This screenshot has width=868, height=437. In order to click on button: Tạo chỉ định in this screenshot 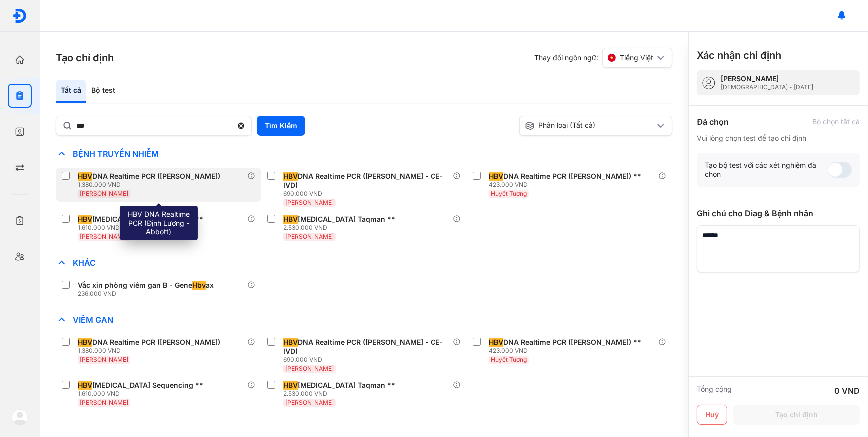, I will do `click(797, 415)`.